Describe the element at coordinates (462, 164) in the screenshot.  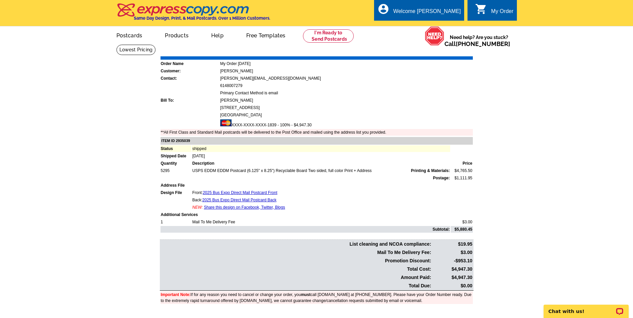
I see `td: Price` at that location.